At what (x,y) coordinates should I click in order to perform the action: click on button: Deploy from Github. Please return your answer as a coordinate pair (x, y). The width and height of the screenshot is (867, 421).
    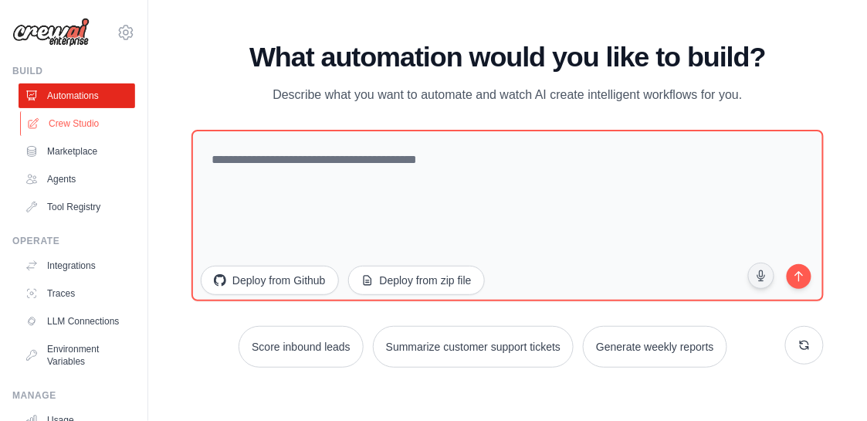
    Looking at the image, I should click on (270, 280).